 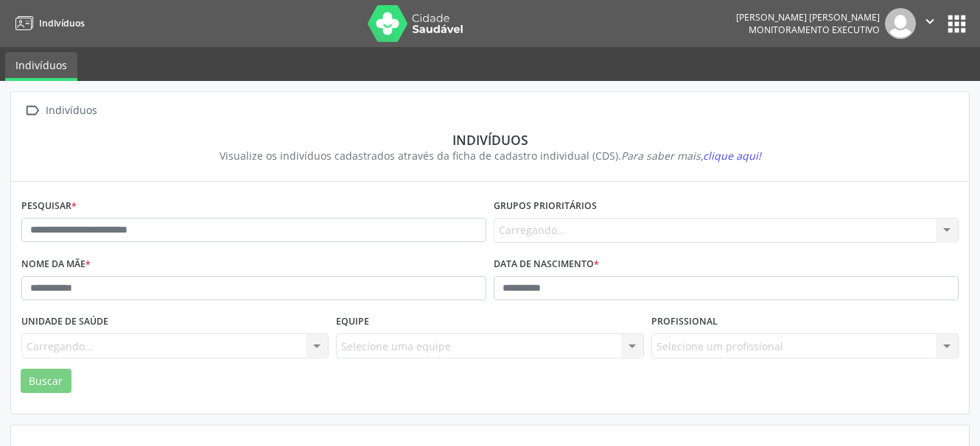 I want to click on span: Indivíduos, so click(x=62, y=23).